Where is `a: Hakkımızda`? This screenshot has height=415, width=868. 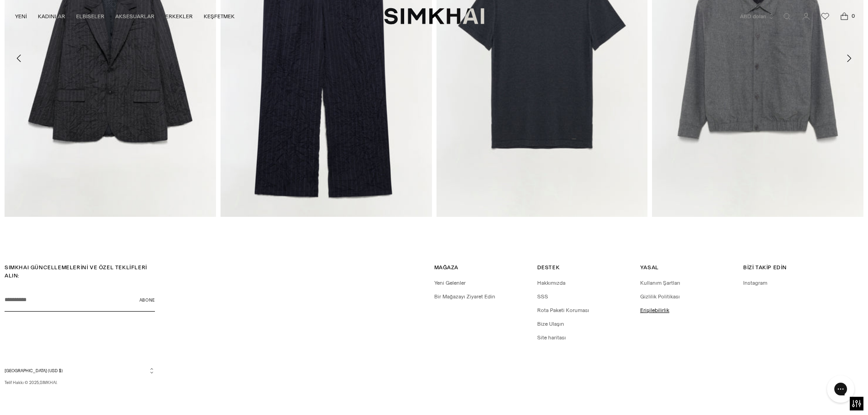 a: Hakkımızda is located at coordinates (551, 282).